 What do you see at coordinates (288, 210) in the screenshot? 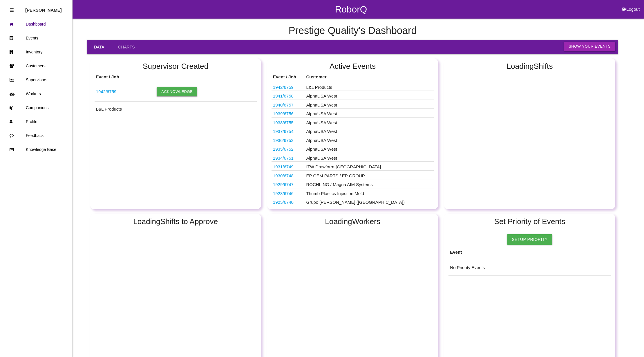
I see `td: 68343526AB` at bounding box center [288, 210].